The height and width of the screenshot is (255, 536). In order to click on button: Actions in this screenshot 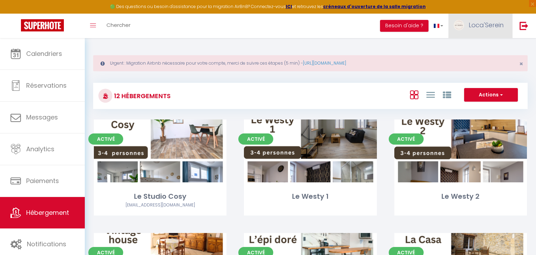, I will do `click(491, 95)`.